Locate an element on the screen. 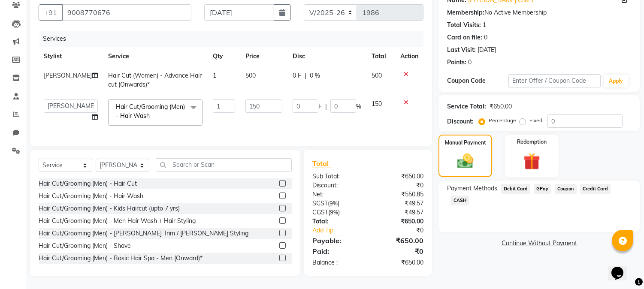 The width and height of the screenshot is (644, 289). span: GPay is located at coordinates (542, 188).